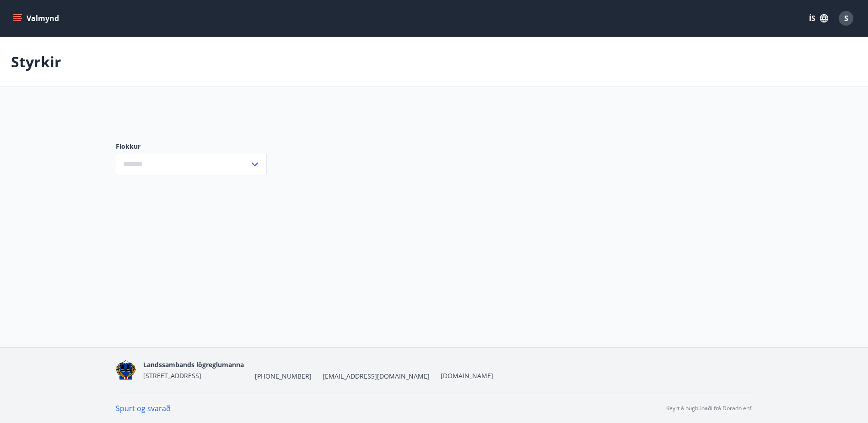 The image size is (868, 423). I want to click on label: Flokkur, so click(191, 147).